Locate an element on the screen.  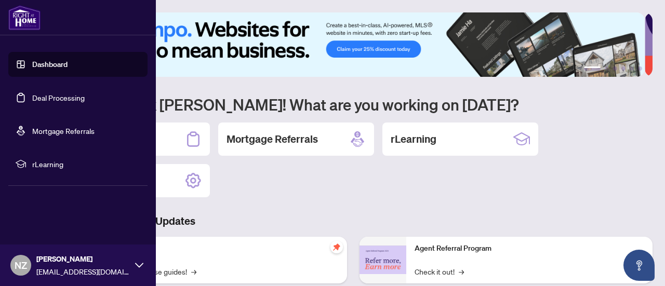
img: Agent Referral Program is located at coordinates (383, 260).